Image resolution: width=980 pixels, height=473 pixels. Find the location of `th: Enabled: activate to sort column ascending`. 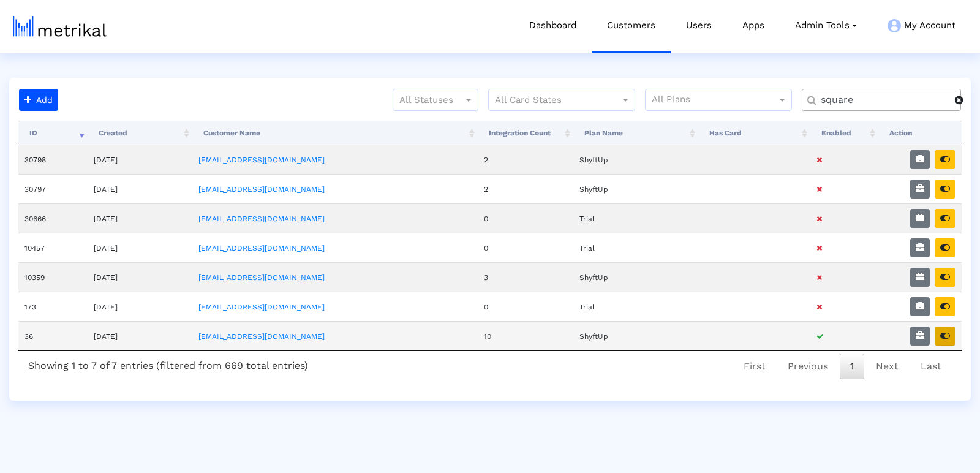

th: Enabled: activate to sort column ascending is located at coordinates (843, 133).